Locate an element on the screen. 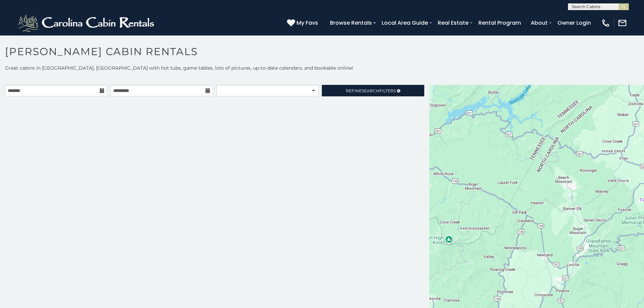 The image size is (644, 308). span: Search is located at coordinates (370, 91).